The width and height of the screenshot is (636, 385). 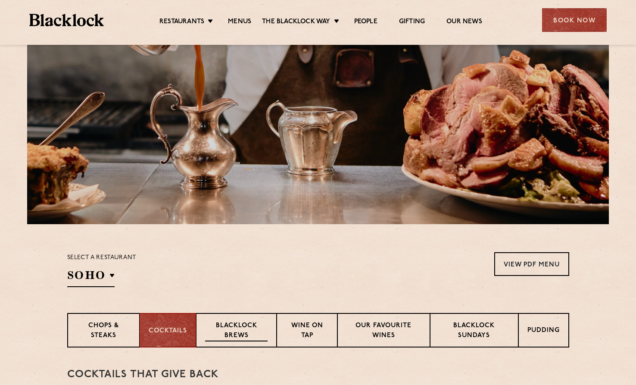 What do you see at coordinates (103, 331) in the screenshot?
I see `p: Chops & Steaks` at bounding box center [103, 331].